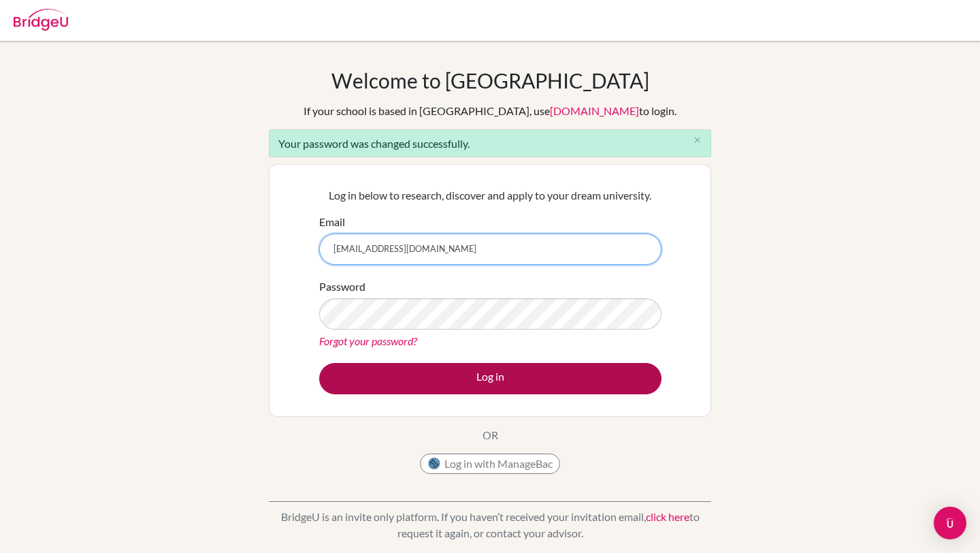 Image resolution: width=980 pixels, height=553 pixels. I want to click on a: Forgot your password?, so click(368, 341).